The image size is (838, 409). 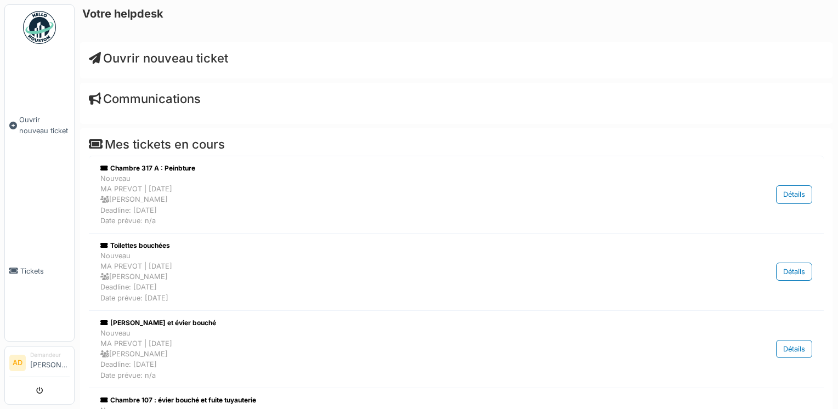 I want to click on div: Chambre 317 A : Peinbture, so click(x=399, y=168).